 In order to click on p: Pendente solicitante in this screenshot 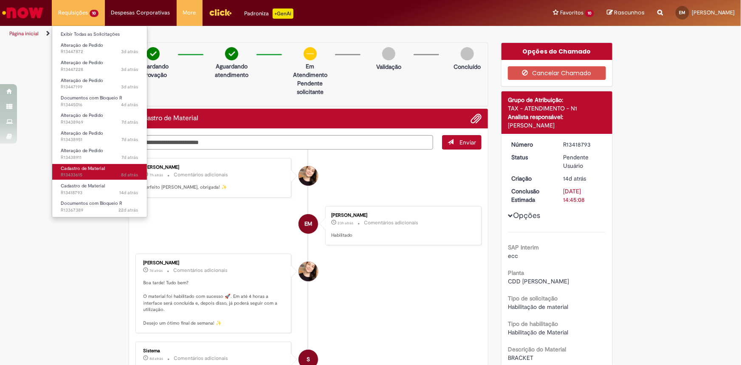, I will do `click(310, 87)`.